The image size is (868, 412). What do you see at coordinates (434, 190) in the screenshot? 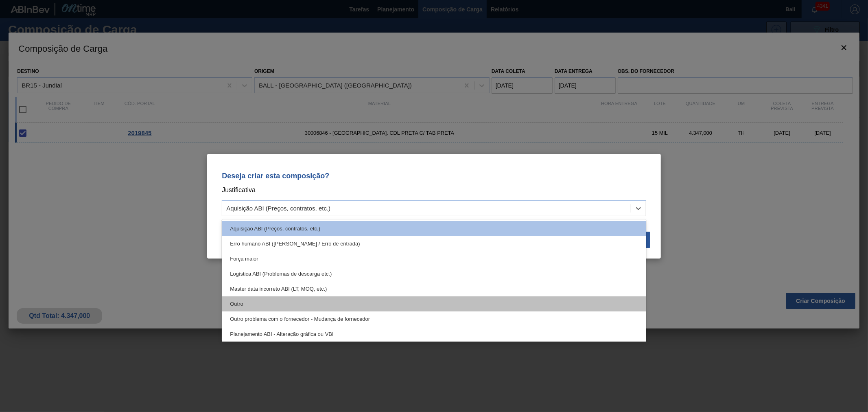
I see `p: Justificativa` at bounding box center [434, 190].